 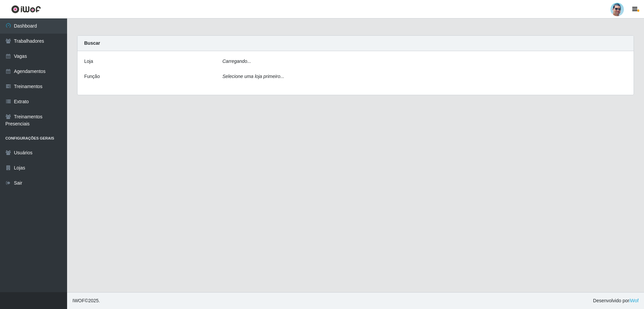 I want to click on span: IWOF, so click(x=79, y=300).